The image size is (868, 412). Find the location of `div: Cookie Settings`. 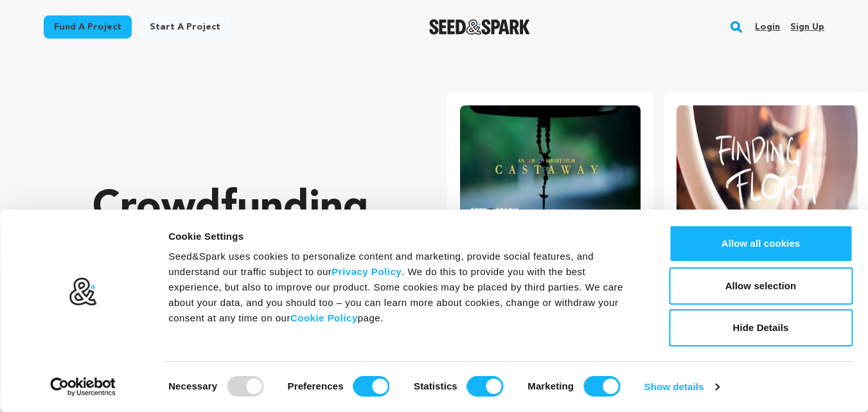

div: Cookie Settings is located at coordinates (405, 236).